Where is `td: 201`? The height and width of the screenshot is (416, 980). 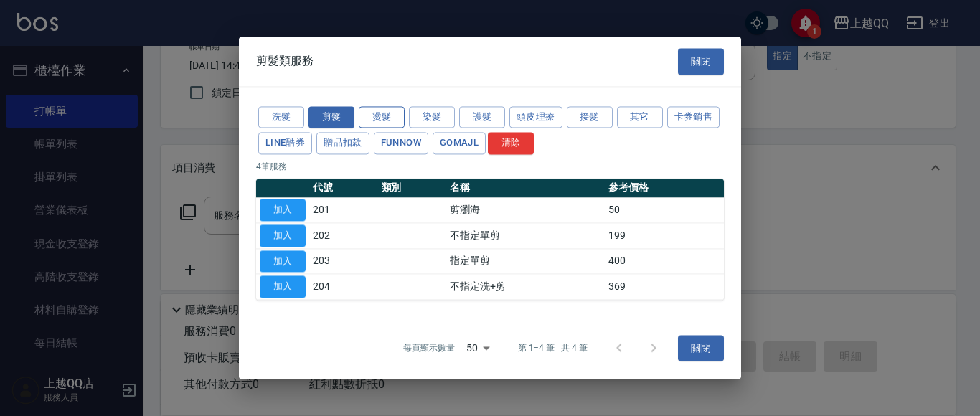 td: 201 is located at coordinates (343, 209).